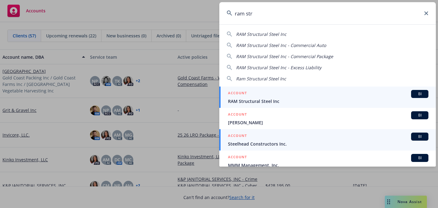 The image size is (438, 208). I want to click on span: RAM Structural Steel Inc - Excess Liability, so click(279, 67).